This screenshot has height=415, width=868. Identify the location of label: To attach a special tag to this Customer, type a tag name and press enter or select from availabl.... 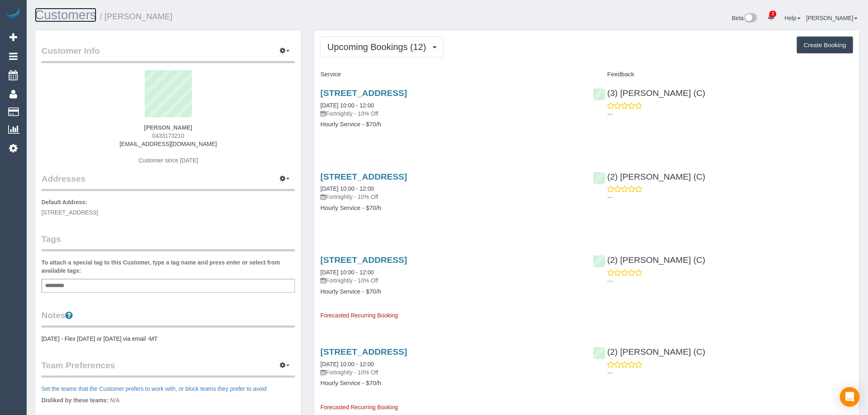
(168, 267).